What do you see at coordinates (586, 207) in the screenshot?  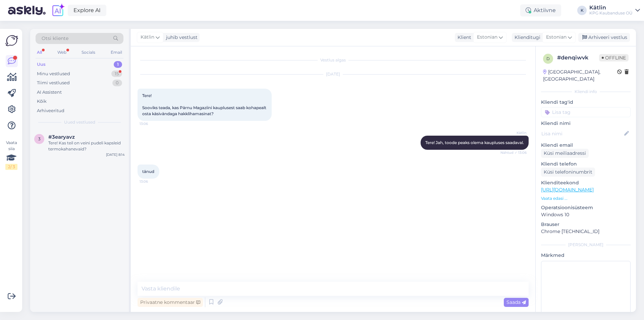 I see `p: Operatsioonisüsteem` at bounding box center [586, 207].